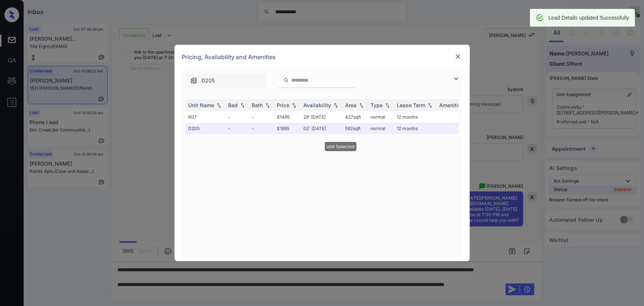 The height and width of the screenshot is (306, 644). What do you see at coordinates (209, 80) in the screenshot?
I see `span: D205` at bounding box center [209, 80].